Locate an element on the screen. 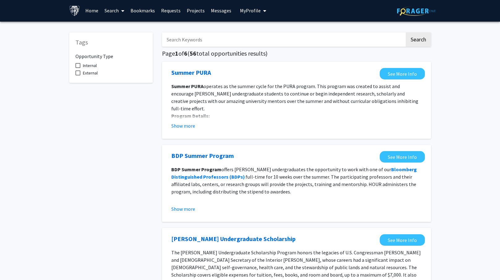 This screenshot has width=500, height=280. span: 6 is located at coordinates (186, 53).